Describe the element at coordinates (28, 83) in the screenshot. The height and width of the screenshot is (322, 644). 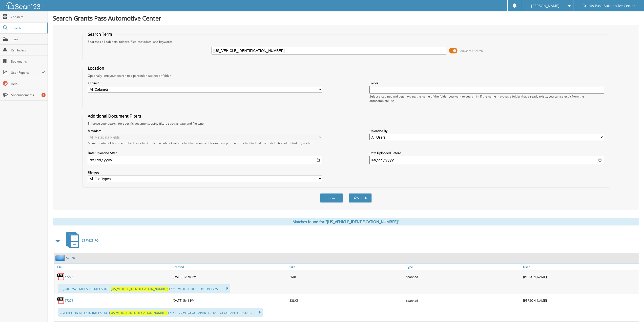
I see `span: Help` at that location.